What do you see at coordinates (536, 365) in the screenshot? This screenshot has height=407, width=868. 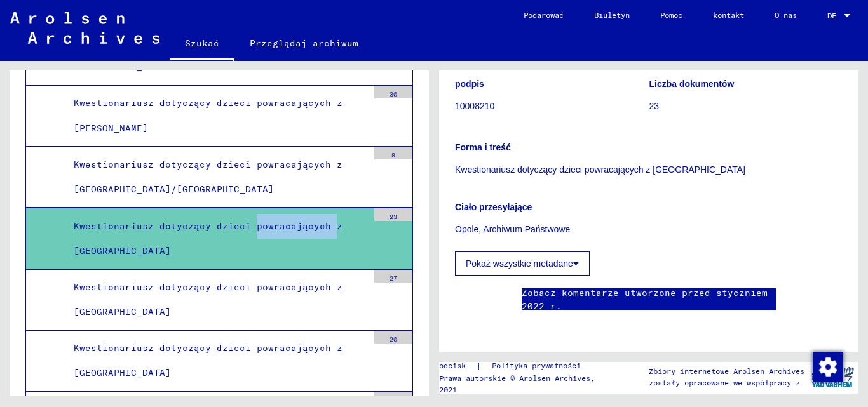 I see `font: Polityka prywatności` at bounding box center [536, 365].